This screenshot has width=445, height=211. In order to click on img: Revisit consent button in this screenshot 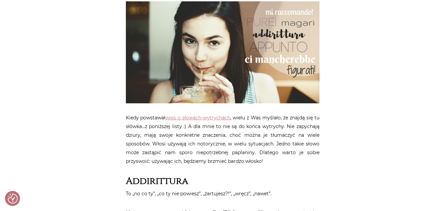, I will do `click(13, 198)`.